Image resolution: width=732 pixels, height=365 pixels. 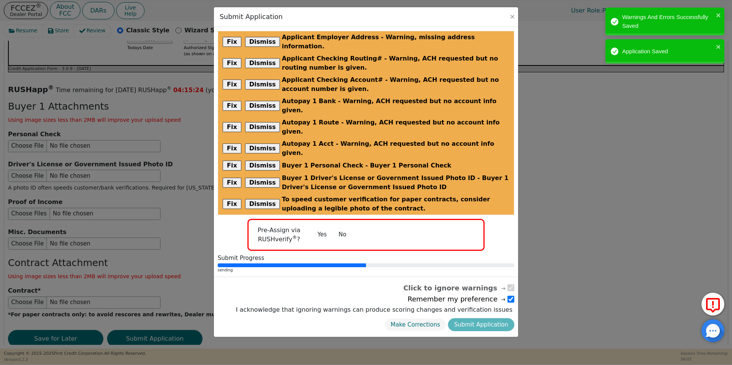 I want to click on button: No, so click(x=342, y=235).